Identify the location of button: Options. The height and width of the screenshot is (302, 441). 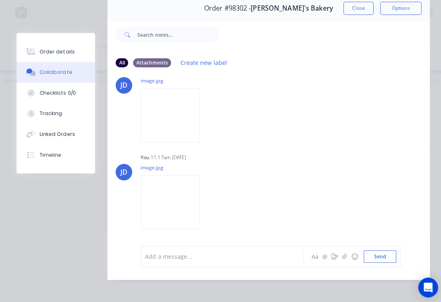
(396, 8).